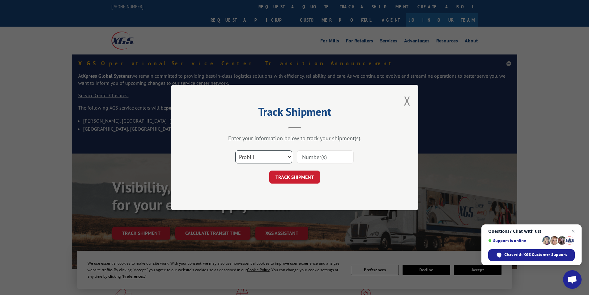 The image size is (589, 295). What do you see at coordinates (531, 231) in the screenshot?
I see `span: Questions? Chat with us!` at bounding box center [531, 231].